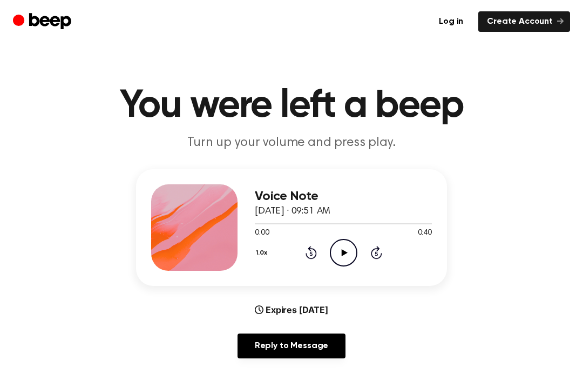  I want to click on a: Beep, so click(43, 22).